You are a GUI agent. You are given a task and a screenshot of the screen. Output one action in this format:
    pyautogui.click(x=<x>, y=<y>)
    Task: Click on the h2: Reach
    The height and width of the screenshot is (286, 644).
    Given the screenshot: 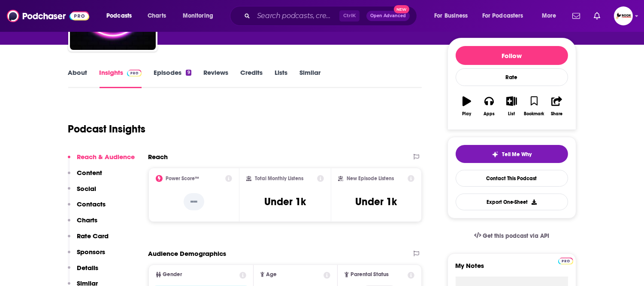 What is the action you would take?
    pyautogui.click(x=159, y=157)
    